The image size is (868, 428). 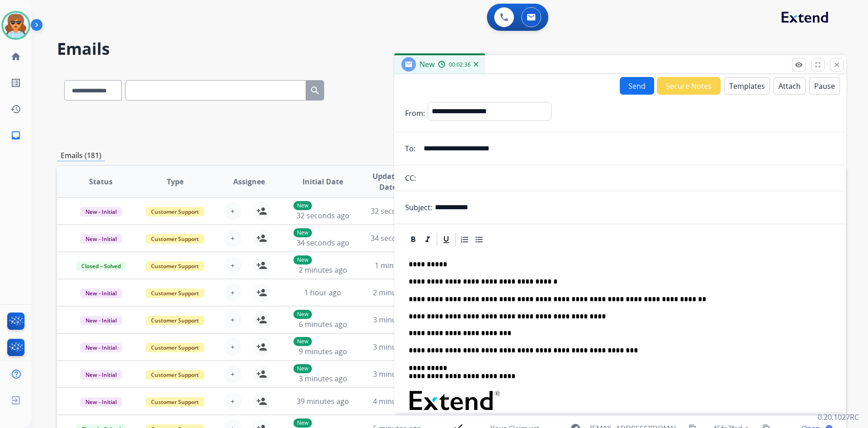 I want to click on p: From:, so click(x=415, y=114).